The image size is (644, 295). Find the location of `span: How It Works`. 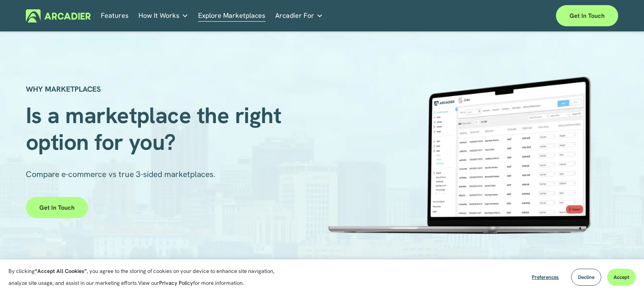

span: How It Works is located at coordinates (159, 16).